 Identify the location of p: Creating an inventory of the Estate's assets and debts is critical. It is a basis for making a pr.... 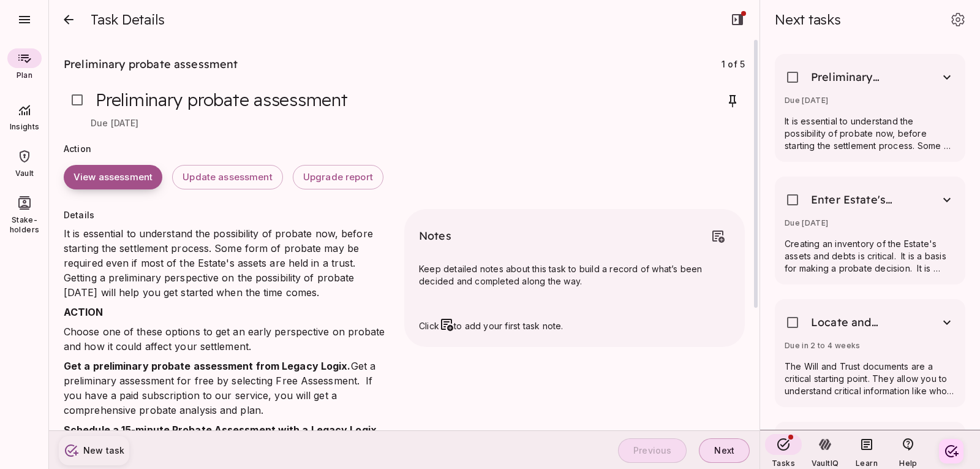
(869, 256).